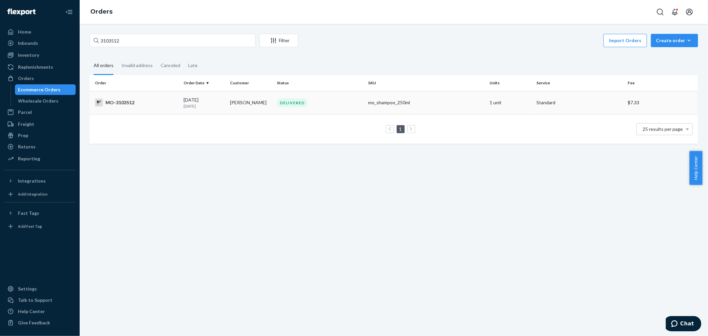  I want to click on a: Page 1 is your current page, so click(401, 129).